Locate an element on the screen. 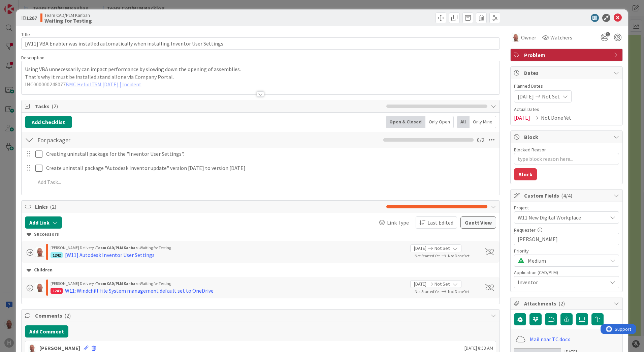  div: Project is located at coordinates (567, 208).